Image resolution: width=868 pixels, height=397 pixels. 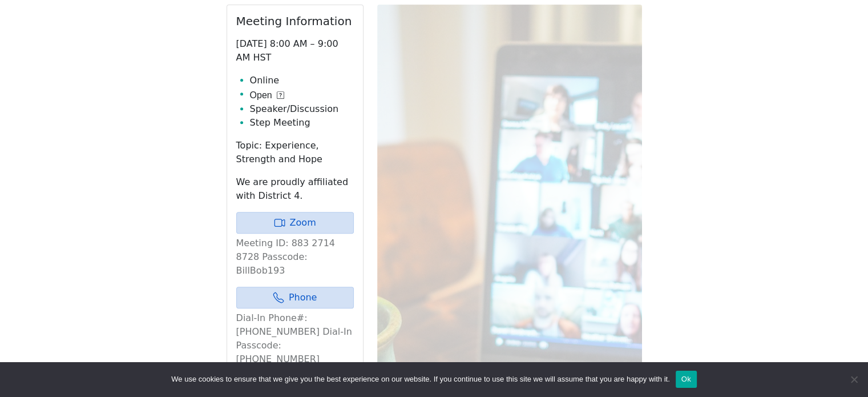 What do you see at coordinates (302, 123) in the screenshot?
I see `li: Step Meeting` at bounding box center [302, 123].